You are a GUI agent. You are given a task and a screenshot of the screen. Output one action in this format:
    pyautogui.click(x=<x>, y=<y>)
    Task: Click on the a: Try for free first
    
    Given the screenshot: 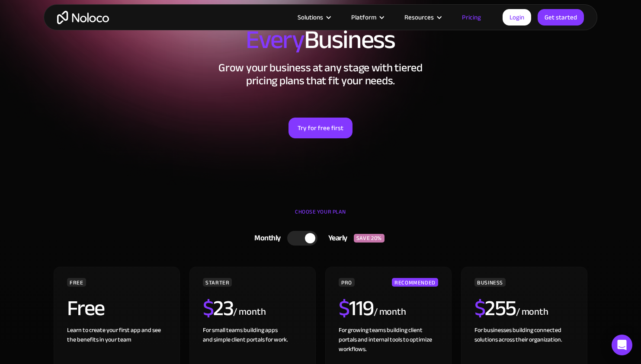 What is the action you would take?
    pyautogui.click(x=320, y=128)
    